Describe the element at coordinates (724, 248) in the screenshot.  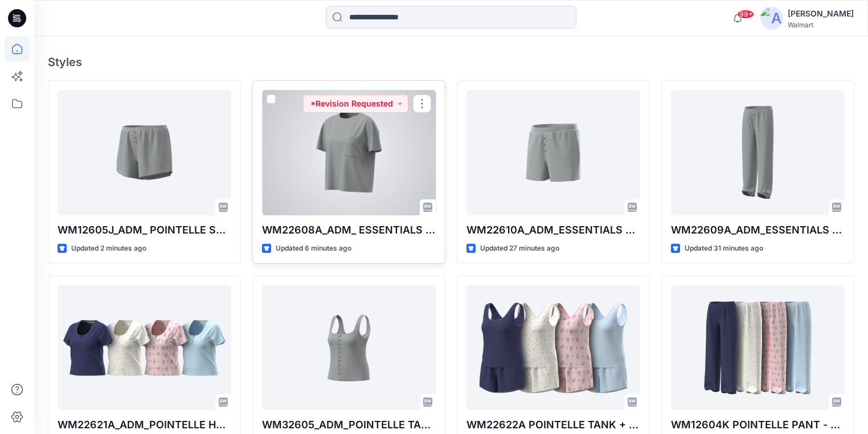
I see `p: Updated 31 minutes ago` at that location.